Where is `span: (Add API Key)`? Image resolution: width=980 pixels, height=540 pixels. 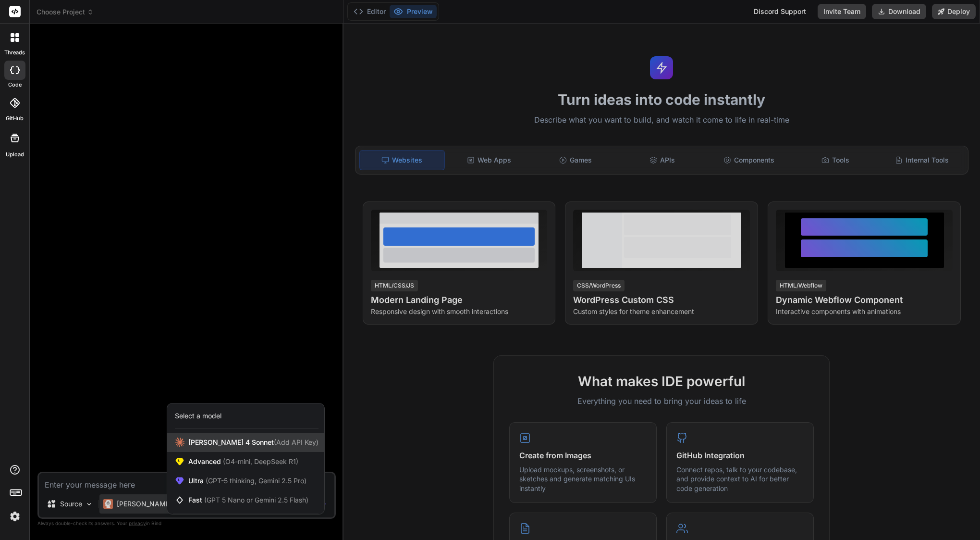 span: (Add API Key) is located at coordinates (296, 442).